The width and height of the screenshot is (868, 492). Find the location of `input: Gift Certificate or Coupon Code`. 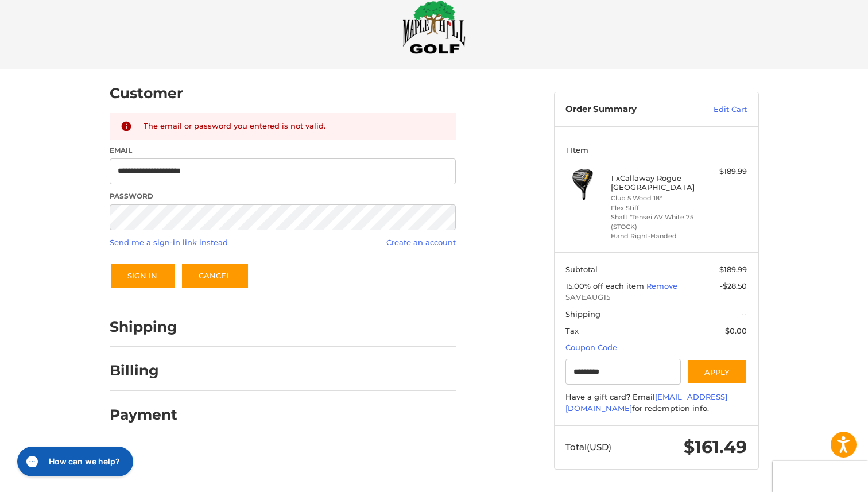

input: Gift Certificate or Coupon Code is located at coordinates (623, 372).